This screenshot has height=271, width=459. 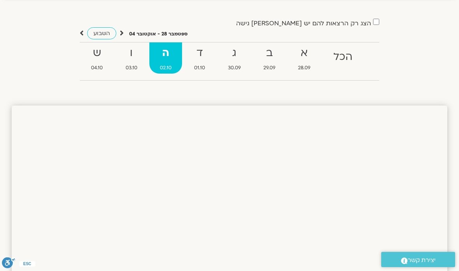 I want to click on strong: ש, so click(x=97, y=53).